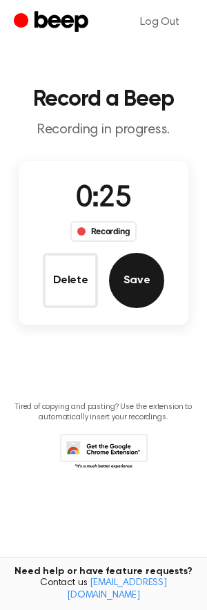 The height and width of the screenshot is (610, 207). Describe the element at coordinates (104, 589) in the screenshot. I see `span: Contact us` at that location.